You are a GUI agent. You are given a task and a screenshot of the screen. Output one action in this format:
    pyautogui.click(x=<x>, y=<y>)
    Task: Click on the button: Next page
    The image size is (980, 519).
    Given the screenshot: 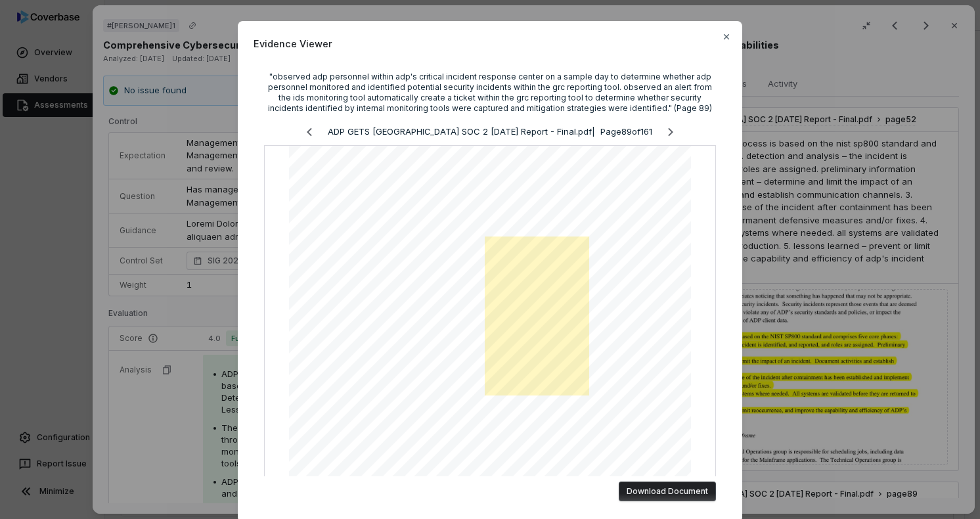 What is the action you would take?
    pyautogui.click(x=671, y=132)
    